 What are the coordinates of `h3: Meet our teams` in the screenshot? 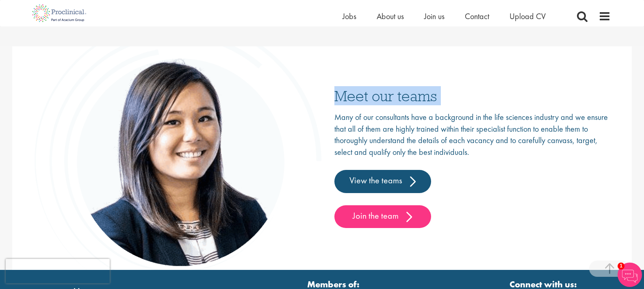 It's located at (472, 95).